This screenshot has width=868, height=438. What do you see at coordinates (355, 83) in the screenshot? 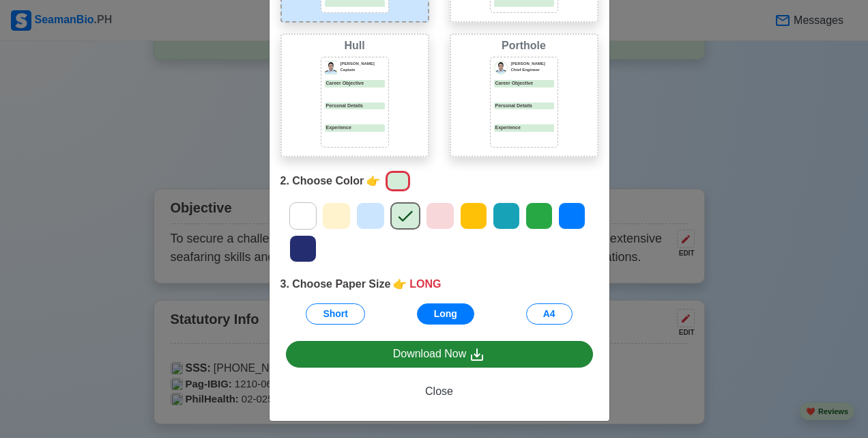
I see `p: Career Objective` at bounding box center [355, 83].